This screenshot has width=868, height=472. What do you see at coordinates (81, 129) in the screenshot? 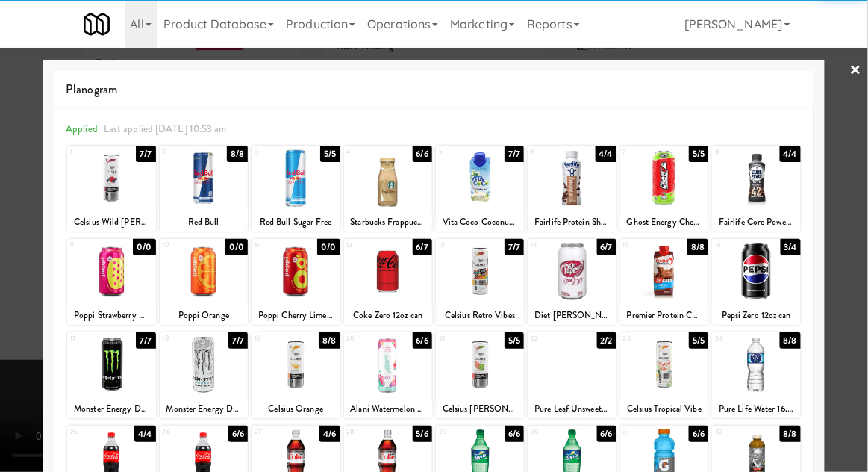
I see `span: Applied` at bounding box center [81, 129].